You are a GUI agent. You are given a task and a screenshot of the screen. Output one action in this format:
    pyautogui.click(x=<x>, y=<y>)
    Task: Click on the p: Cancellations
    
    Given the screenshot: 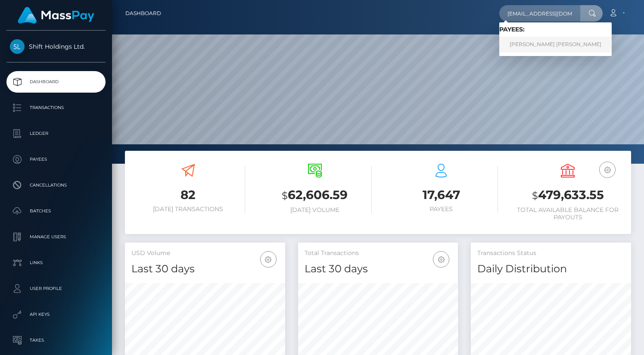 What is the action you would take?
    pyautogui.click(x=56, y=185)
    